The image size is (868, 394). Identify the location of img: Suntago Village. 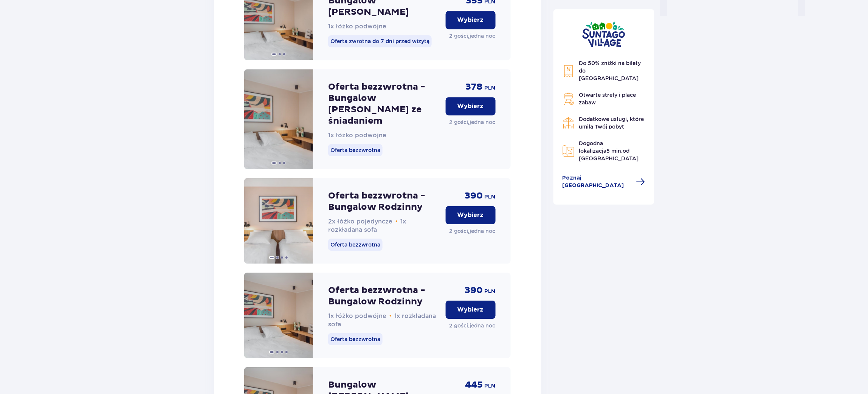
(604, 34).